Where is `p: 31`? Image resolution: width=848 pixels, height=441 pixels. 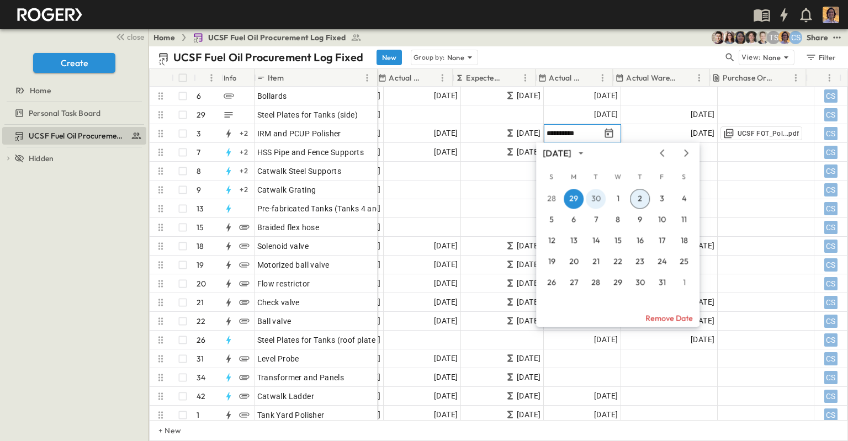
p: 31 is located at coordinates (200, 359).